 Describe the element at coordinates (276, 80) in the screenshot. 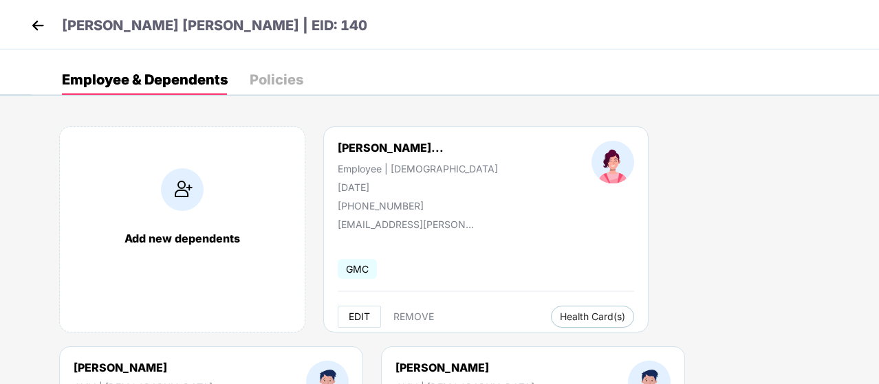

I see `div: Policies` at that location.